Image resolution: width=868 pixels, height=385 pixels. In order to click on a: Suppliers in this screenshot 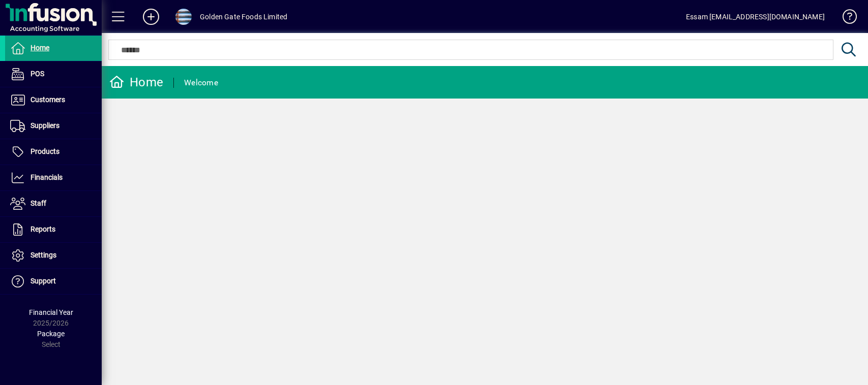, I will do `click(53, 126)`.